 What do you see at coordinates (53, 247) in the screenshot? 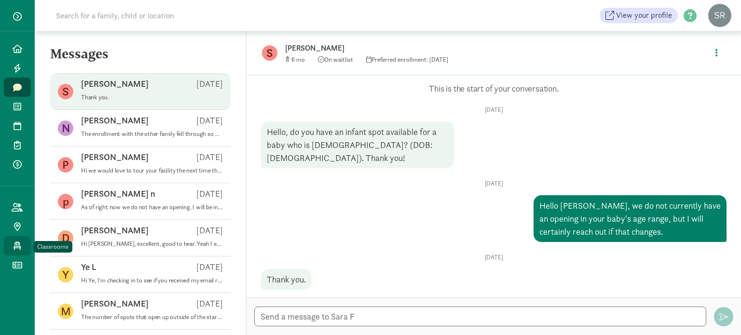
I see `div: Classrooms` at bounding box center [53, 247].